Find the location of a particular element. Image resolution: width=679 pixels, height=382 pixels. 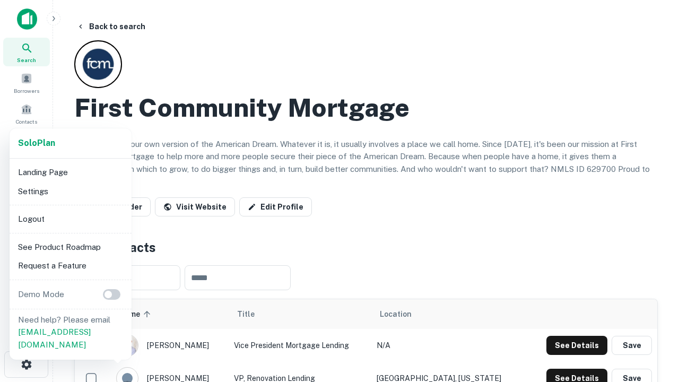

li: See Product Roadmap is located at coordinates (71, 247).